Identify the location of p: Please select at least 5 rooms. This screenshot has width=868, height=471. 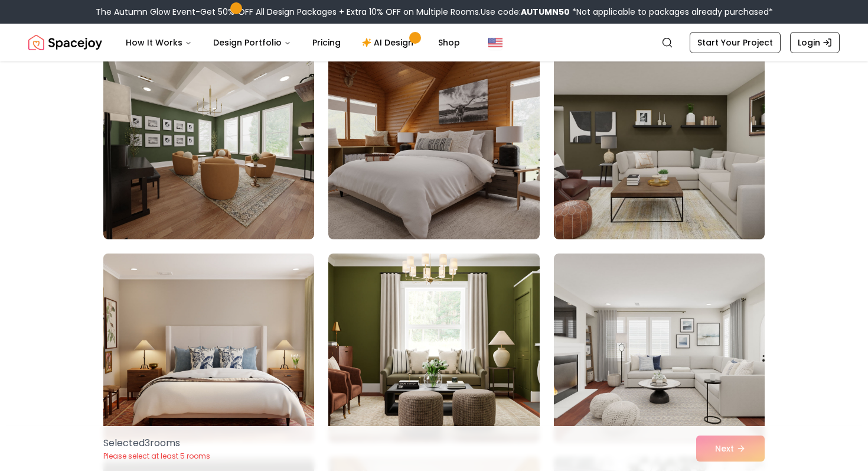
(157, 457).